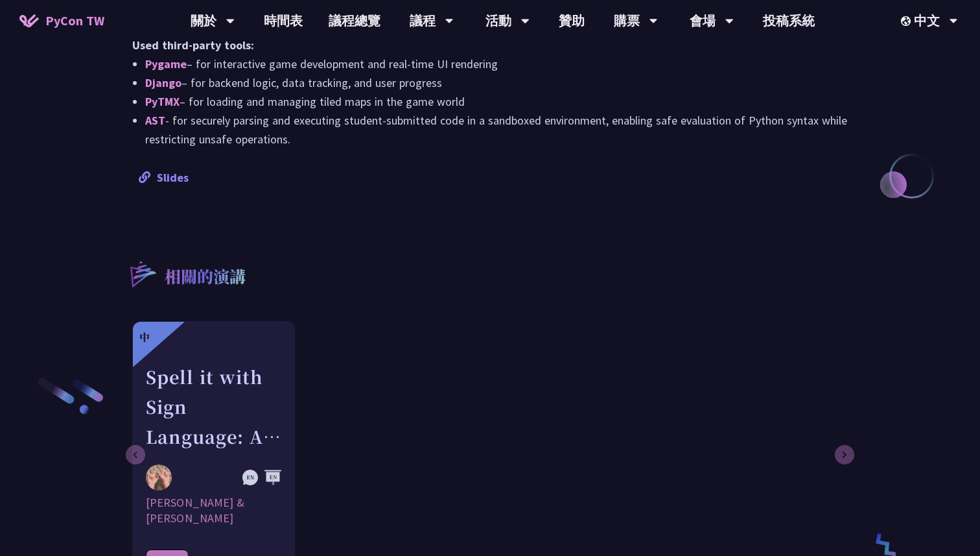  Describe the element at coordinates (497, 82) in the screenshot. I see `li: – for backend logic, data tracking, and user progress` at that location.